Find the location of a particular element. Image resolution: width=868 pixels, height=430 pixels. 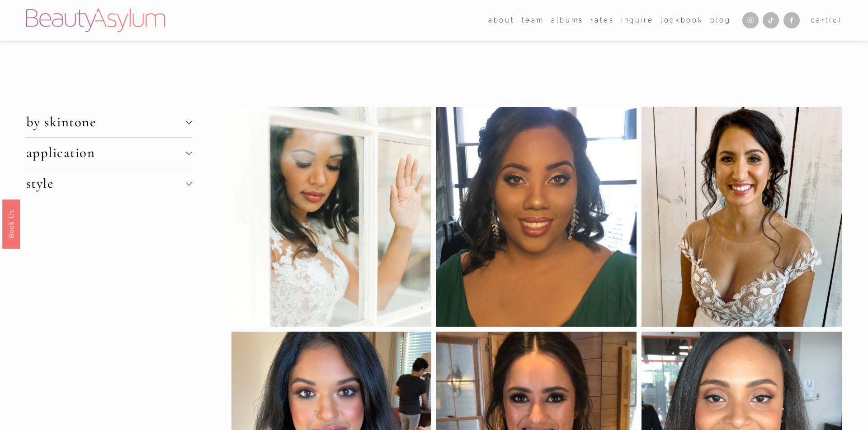

a: 0 items in cart is located at coordinates (826, 20).